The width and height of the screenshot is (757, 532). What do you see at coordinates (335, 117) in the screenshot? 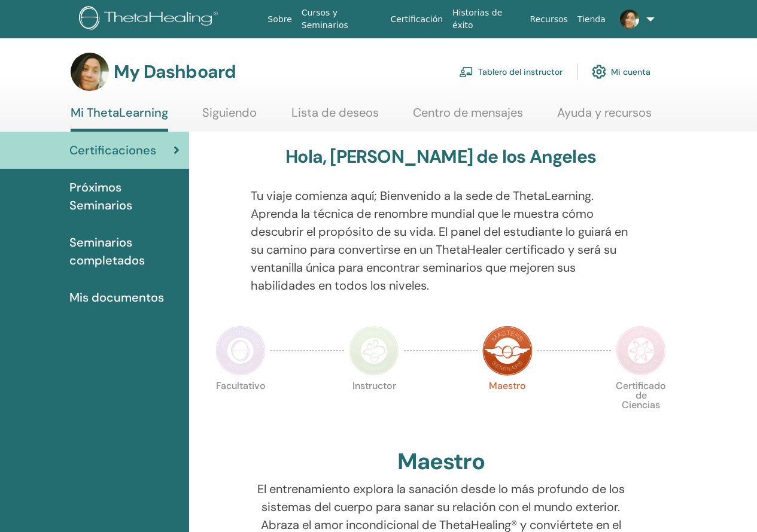
I see `a: Lista de deseos` at bounding box center [335, 117].